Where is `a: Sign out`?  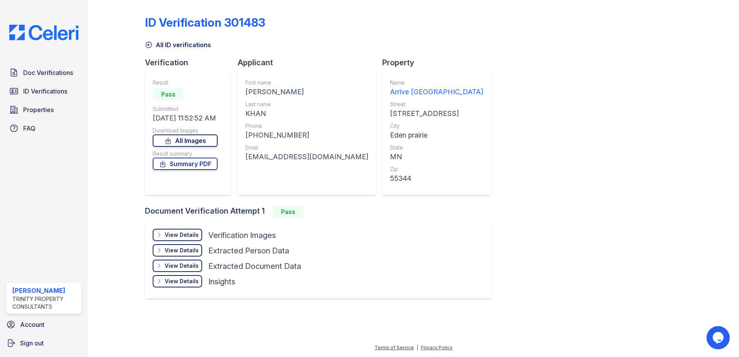
a: Sign out is located at coordinates (44, 343).